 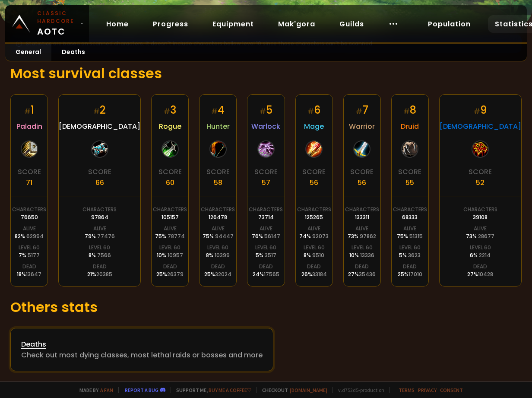 What do you see at coordinates (29, 126) in the screenshot?
I see `span: Paladin` at bounding box center [29, 126].